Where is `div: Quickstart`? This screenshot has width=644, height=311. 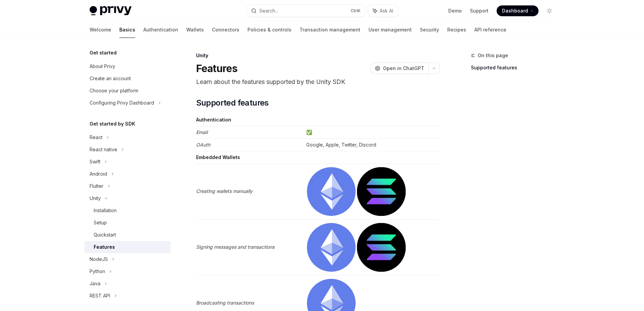
div: Quickstart is located at coordinates (105, 235).